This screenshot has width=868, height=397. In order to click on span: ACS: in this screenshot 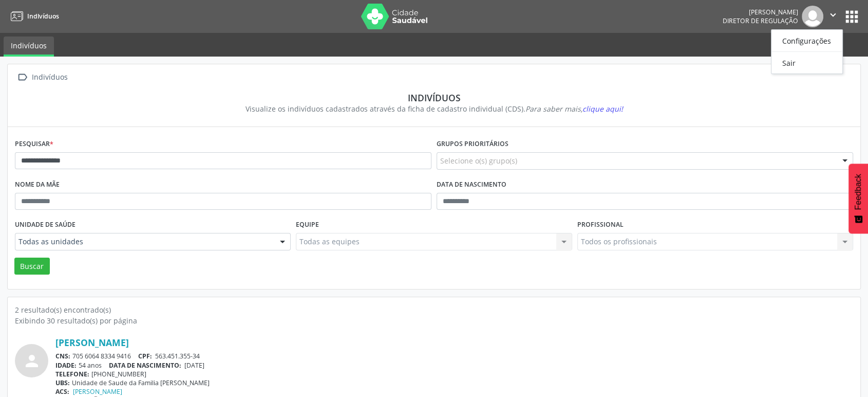, I will do `click(62, 391)`.